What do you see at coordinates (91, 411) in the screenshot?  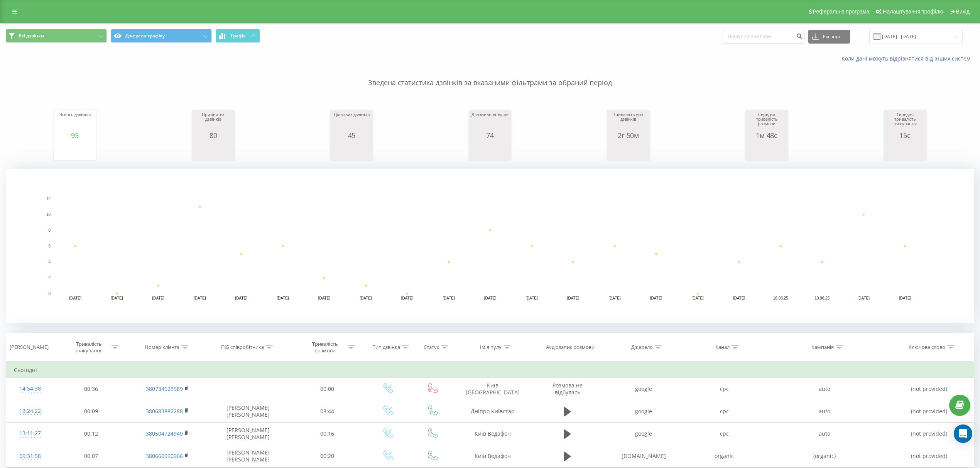 I see `td: 00:09` at bounding box center [91, 411].